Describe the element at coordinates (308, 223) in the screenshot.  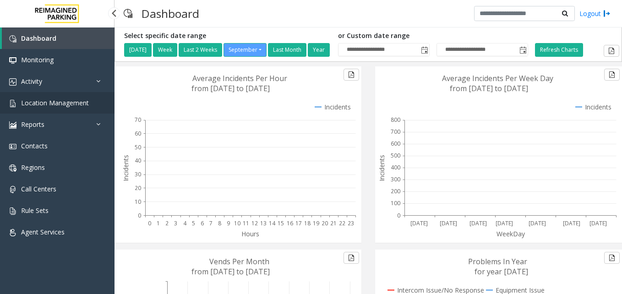
I see `text: 18` at that location.